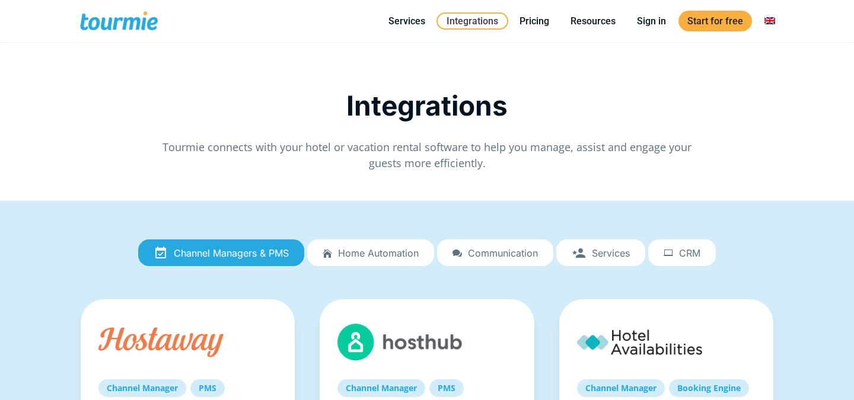  What do you see at coordinates (371, 253) in the screenshot?
I see `a: Home automation` at bounding box center [371, 253].